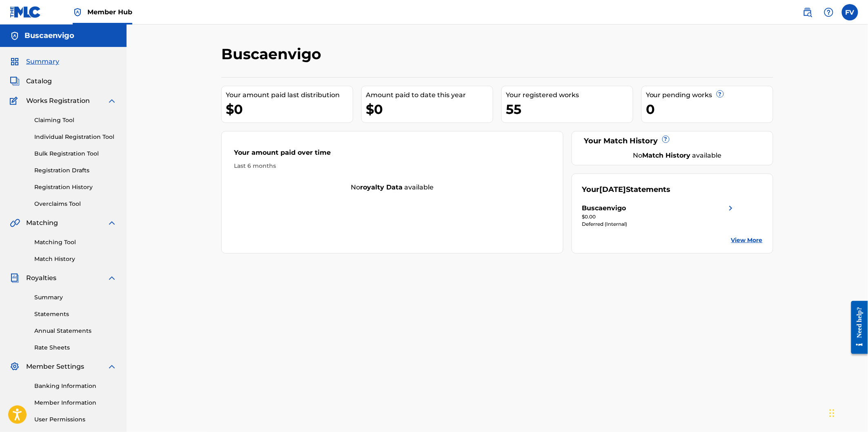 This screenshot has height=432, width=868. What do you see at coordinates (673, 141) in the screenshot?
I see `div: Your Match History` at bounding box center [673, 141].